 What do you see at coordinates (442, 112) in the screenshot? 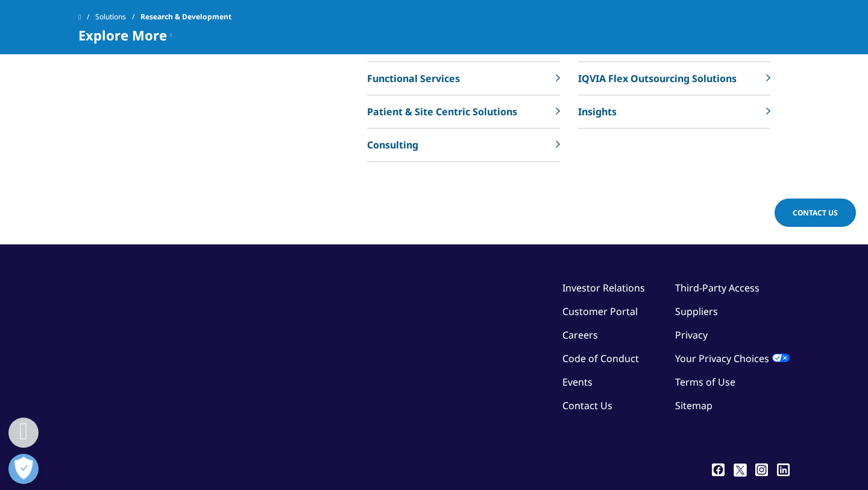
I see `p: Patient & Site Centric Solutions` at bounding box center [442, 112].